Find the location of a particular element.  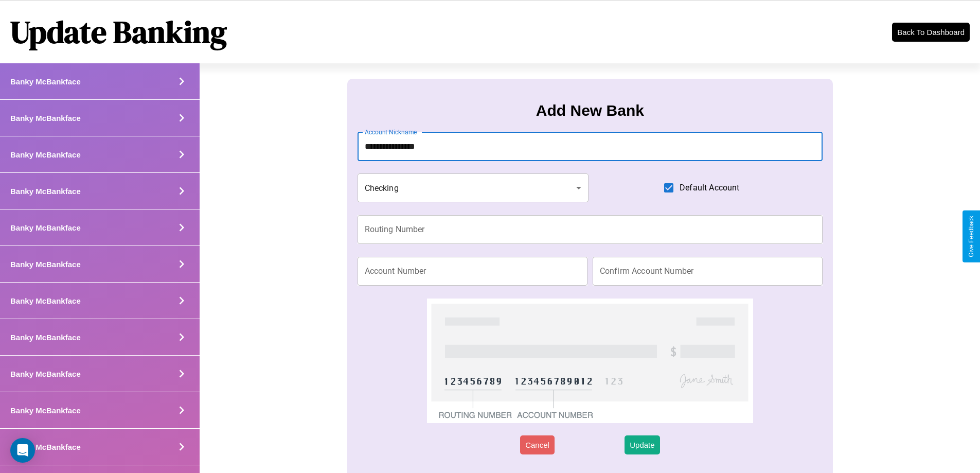

h1: Update Banking is located at coordinates (118, 32).